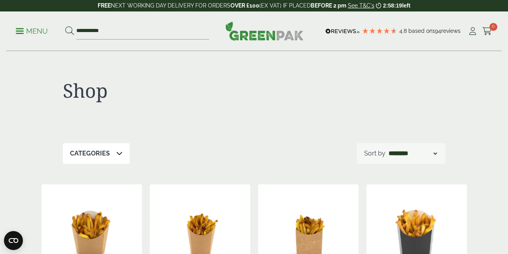  I want to click on i: My Account, so click(472, 31).